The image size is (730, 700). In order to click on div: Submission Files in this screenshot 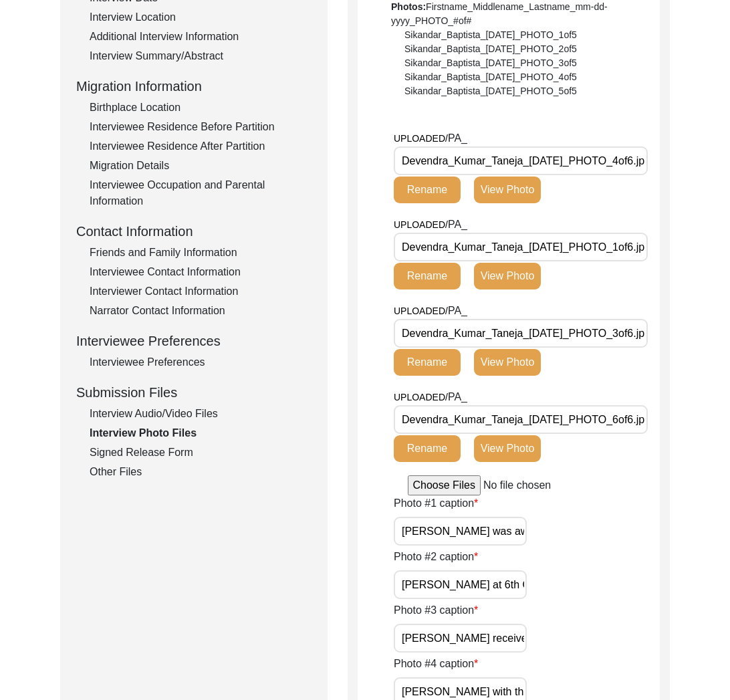, I will do `click(194, 392)`.